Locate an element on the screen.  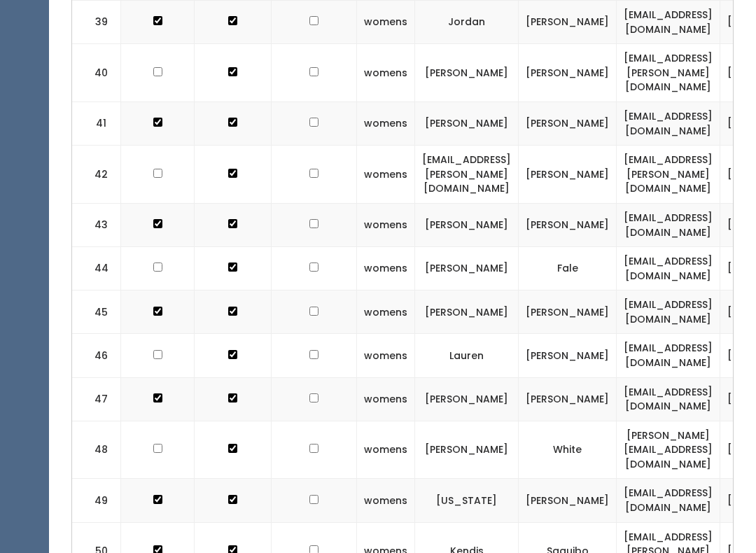
td: 40 is located at coordinates (97, 73).